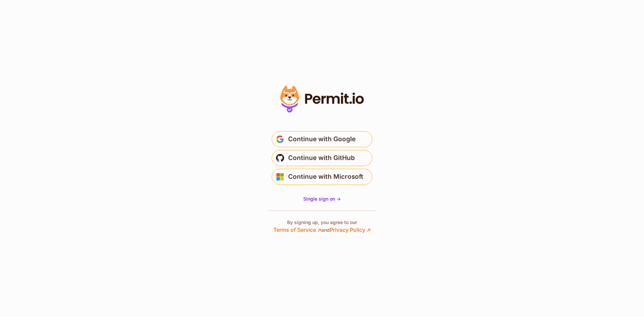  I want to click on span: Single sign on ->, so click(322, 199).